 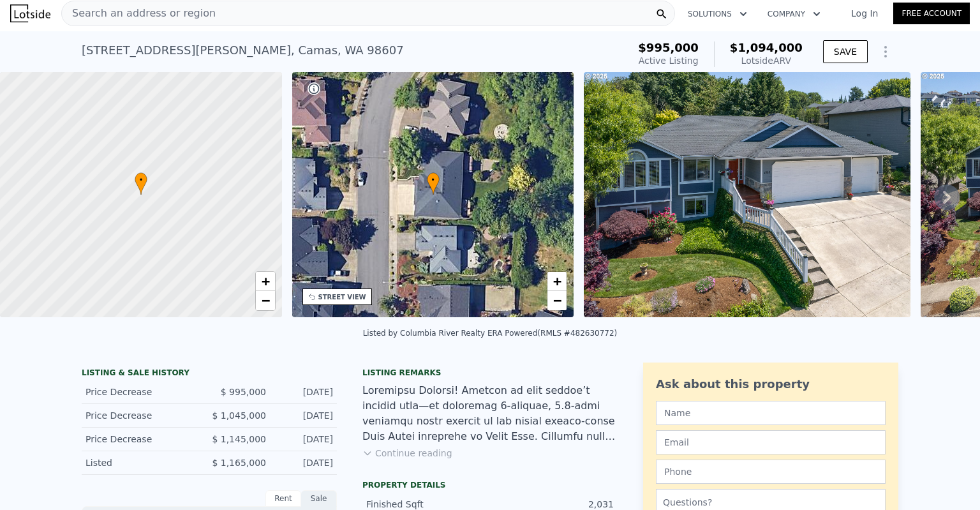 I want to click on div: Loremipsu Dolorsi! Ametcon ad elit seddoe’t incidid utla—et doloremag 6-aliquae, 5.8-admi veniamq..., so click(x=490, y=413).